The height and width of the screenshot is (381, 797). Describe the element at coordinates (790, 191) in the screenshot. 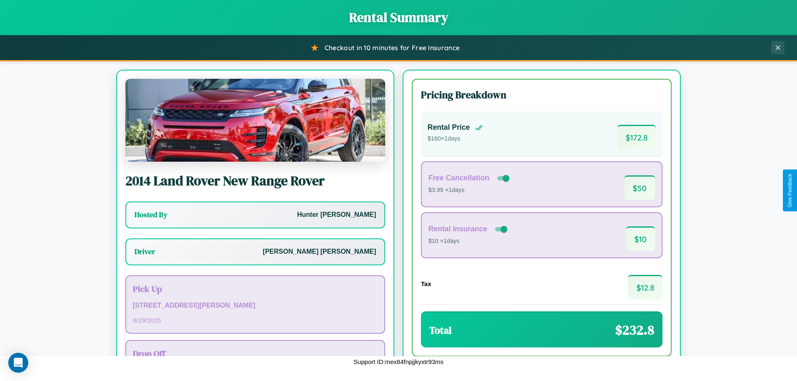

I see `div: Give Feedback` at that location.